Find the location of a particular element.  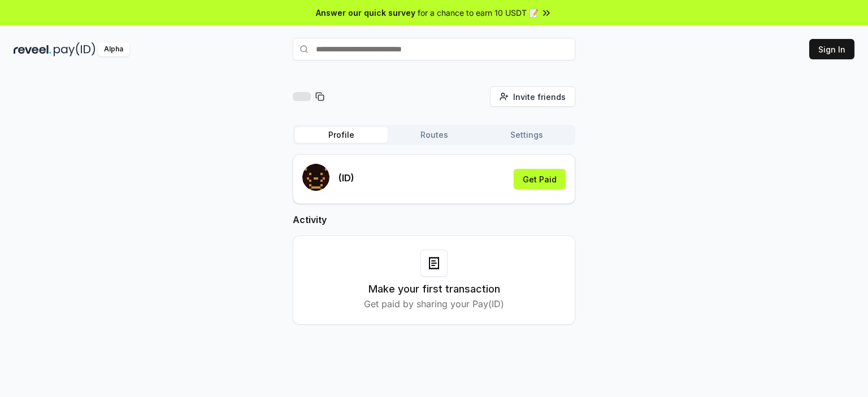

h3: Make your first transaction is located at coordinates (434, 289).